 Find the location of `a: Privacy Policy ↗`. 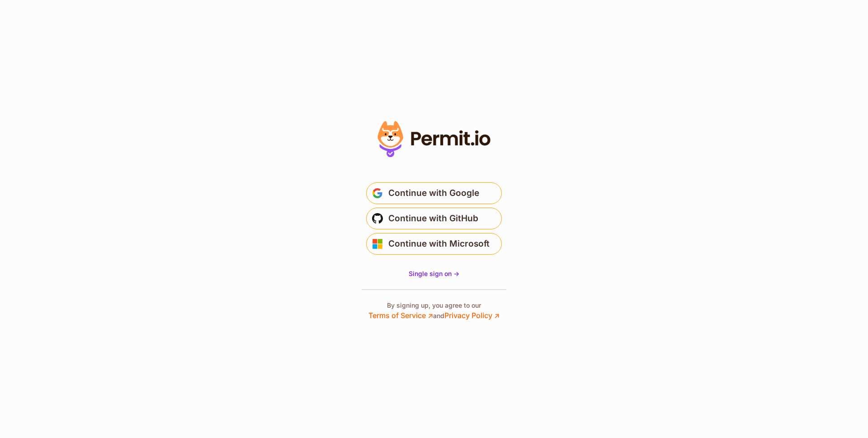

a: Privacy Policy ↗ is located at coordinates (472, 315).